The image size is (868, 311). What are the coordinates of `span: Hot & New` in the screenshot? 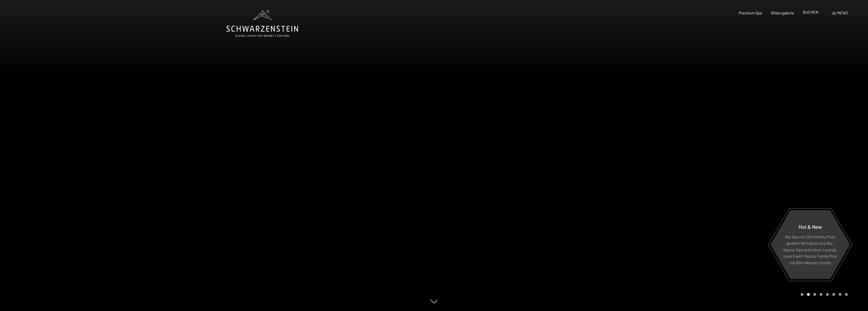 It's located at (810, 227).